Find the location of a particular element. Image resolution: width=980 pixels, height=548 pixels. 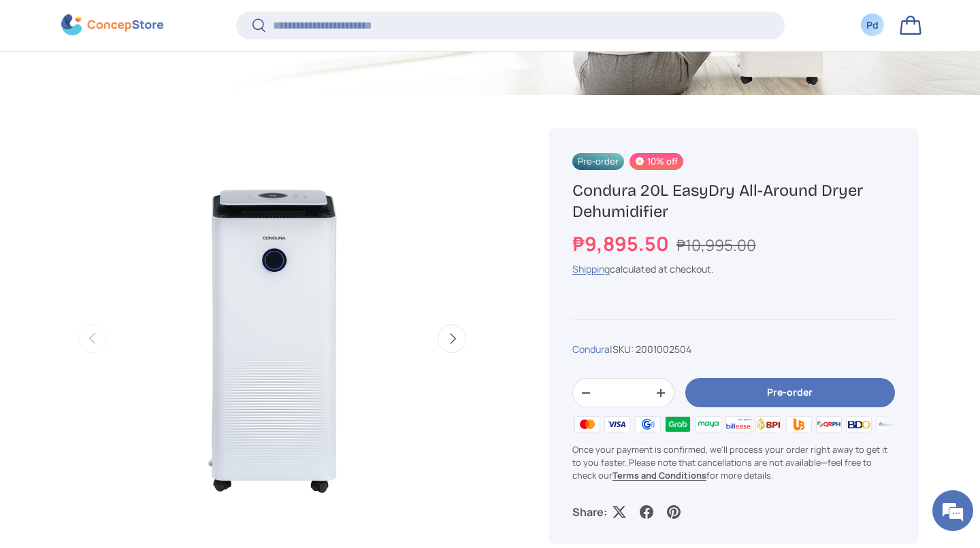

h1: Condura 20L EasyDry All-Around Dryer Dehumidifier is located at coordinates (733, 202).